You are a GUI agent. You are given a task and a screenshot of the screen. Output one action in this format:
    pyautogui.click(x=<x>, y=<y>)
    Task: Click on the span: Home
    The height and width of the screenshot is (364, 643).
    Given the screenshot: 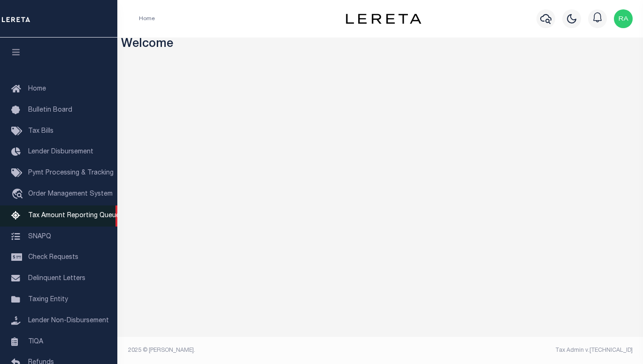 What is the action you would take?
    pyautogui.click(x=37, y=89)
    